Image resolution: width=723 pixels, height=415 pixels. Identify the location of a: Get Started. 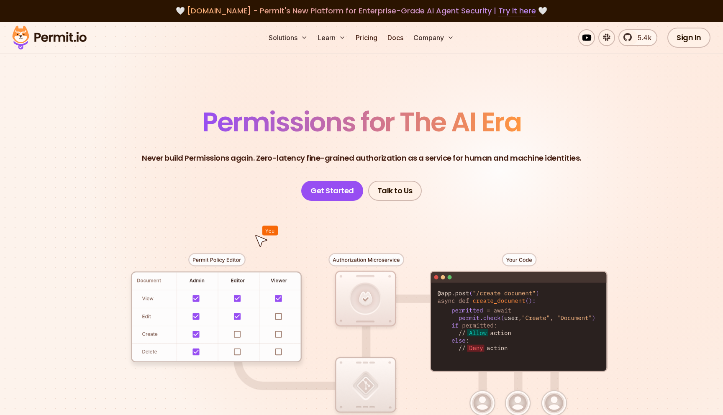
(332, 191).